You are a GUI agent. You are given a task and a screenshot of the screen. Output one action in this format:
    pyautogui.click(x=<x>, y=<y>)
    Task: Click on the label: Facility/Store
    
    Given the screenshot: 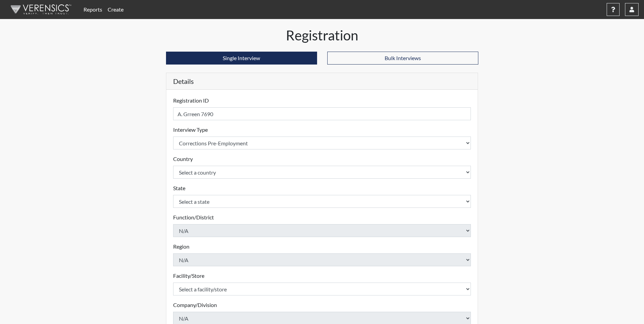 What is the action you would take?
    pyautogui.click(x=189, y=276)
    